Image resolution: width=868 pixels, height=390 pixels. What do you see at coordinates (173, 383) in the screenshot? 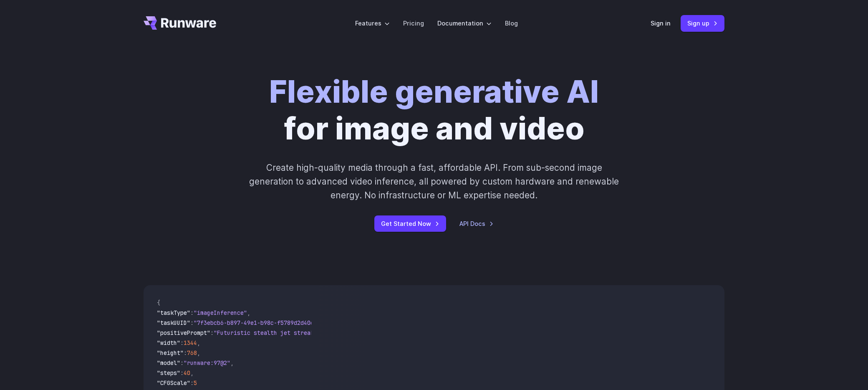
I see `span: "CFGScale"` at bounding box center [173, 383].